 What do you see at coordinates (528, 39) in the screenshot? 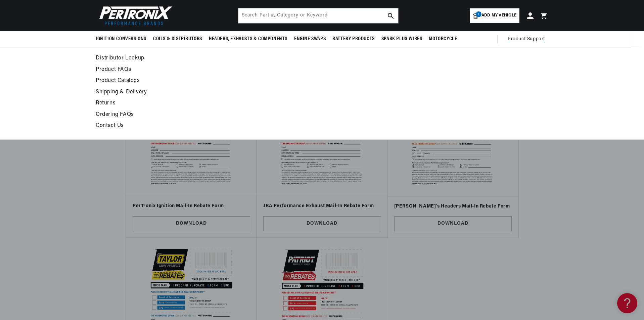
I see `summary: Product Support` at bounding box center [528, 39].